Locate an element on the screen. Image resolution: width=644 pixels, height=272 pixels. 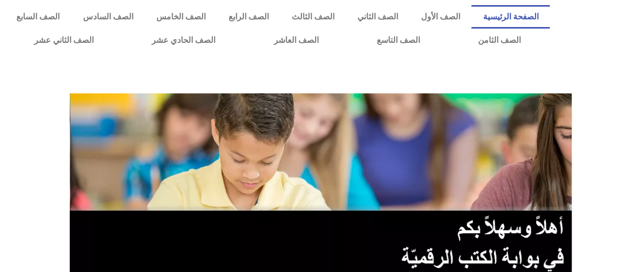
a: الصف الثاني is located at coordinates (378, 16).